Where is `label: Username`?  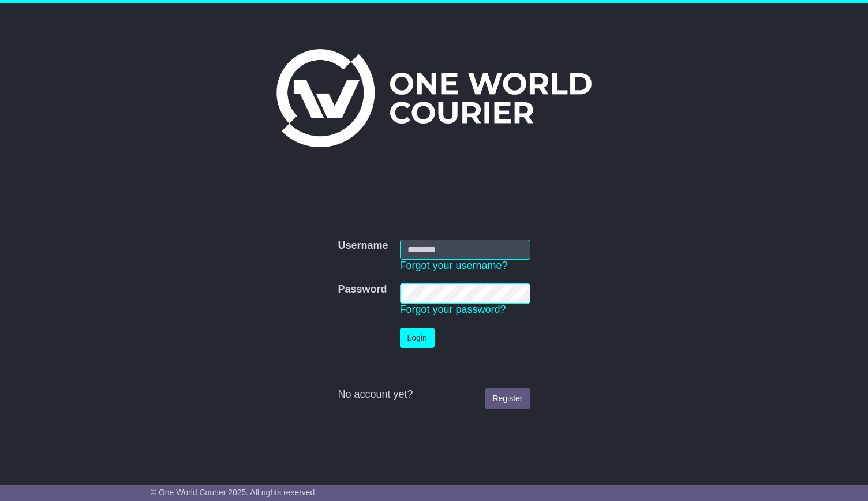 label: Username is located at coordinates (363, 246).